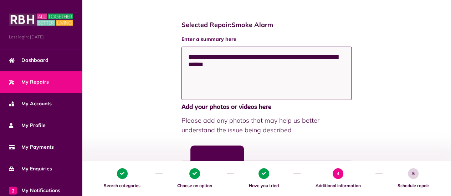 The height and width of the screenshot is (196, 451). What do you see at coordinates (28, 60) in the screenshot?
I see `span: Dashboard` at bounding box center [28, 60].